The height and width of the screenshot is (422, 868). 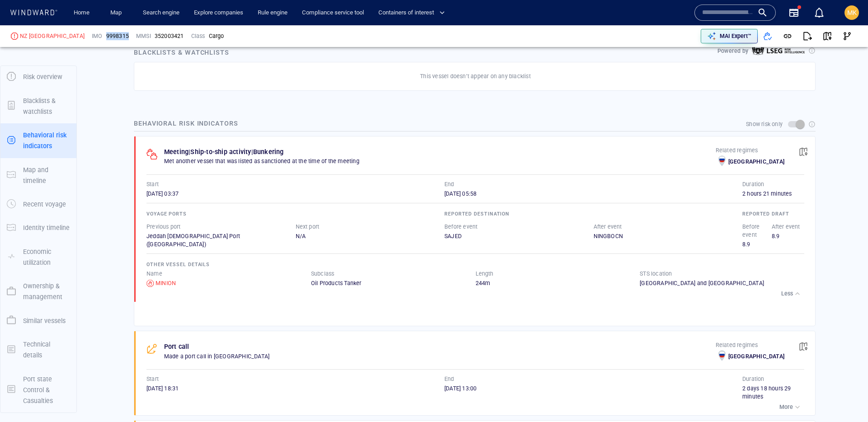 What do you see at coordinates (176, 347) in the screenshot?
I see `p: Port call` at bounding box center [176, 347].